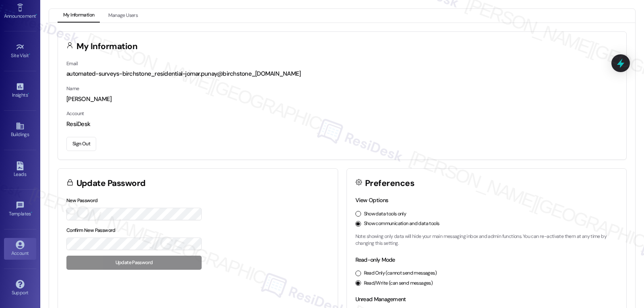 The height and width of the screenshot is (308, 644). Describe the element at coordinates (20, 288) in the screenshot. I see `a: Support` at that location.